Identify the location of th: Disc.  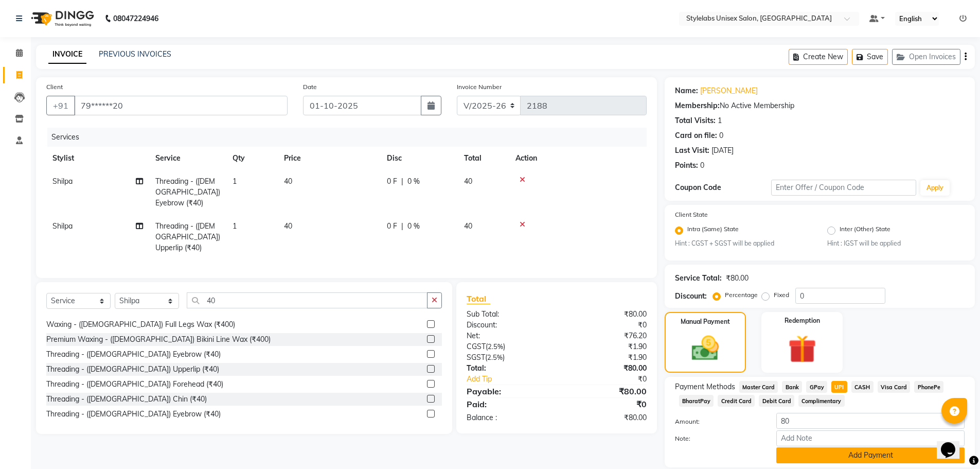
(419, 158).